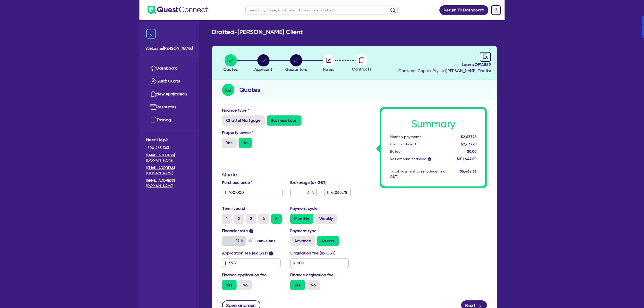 This screenshot has width=644, height=308. What do you see at coordinates (467, 159) in the screenshot?
I see `span: $101,644.50` at bounding box center [467, 159].